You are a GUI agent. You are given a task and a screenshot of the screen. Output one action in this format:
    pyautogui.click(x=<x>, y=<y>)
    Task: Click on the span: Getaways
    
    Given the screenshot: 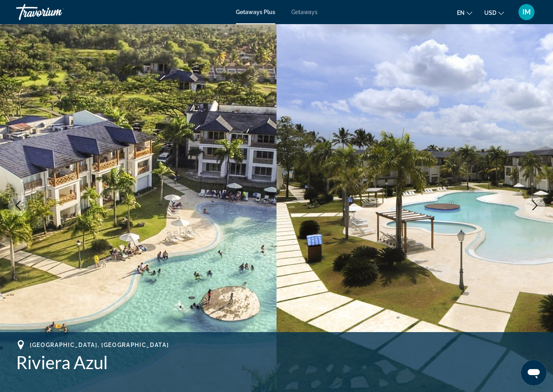 What is the action you would take?
    pyautogui.click(x=304, y=12)
    